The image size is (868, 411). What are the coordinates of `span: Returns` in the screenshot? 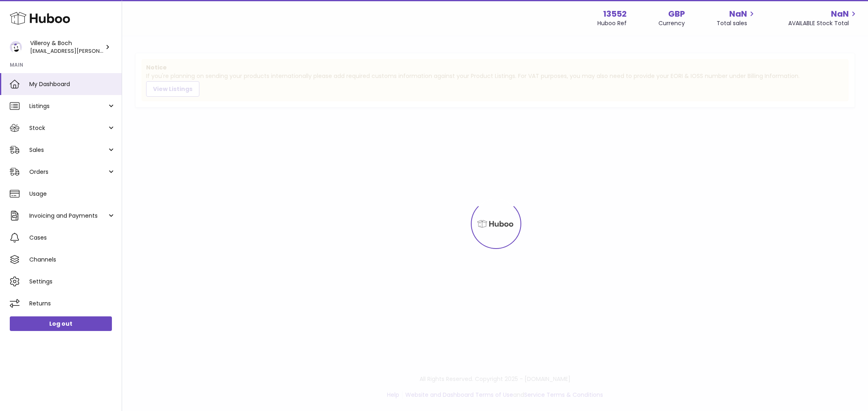 It's located at (73, 304).